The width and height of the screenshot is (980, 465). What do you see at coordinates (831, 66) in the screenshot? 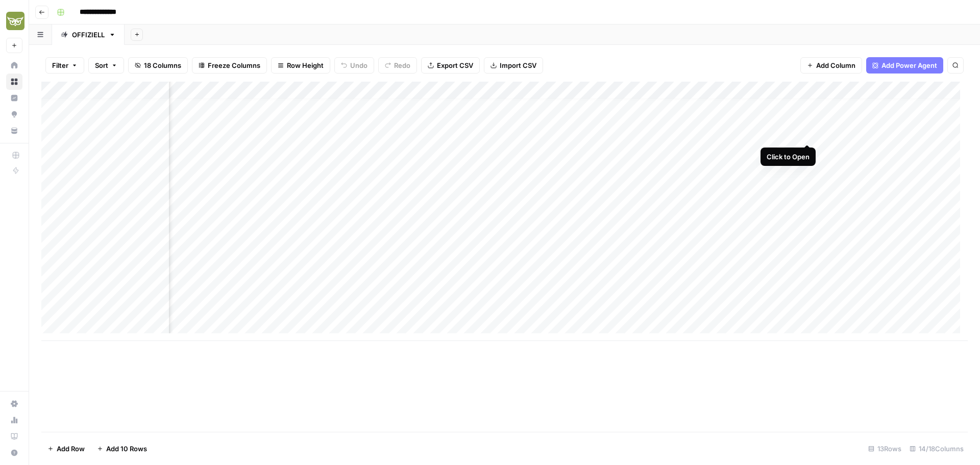
I see `button: Add Column` at bounding box center [831, 66].